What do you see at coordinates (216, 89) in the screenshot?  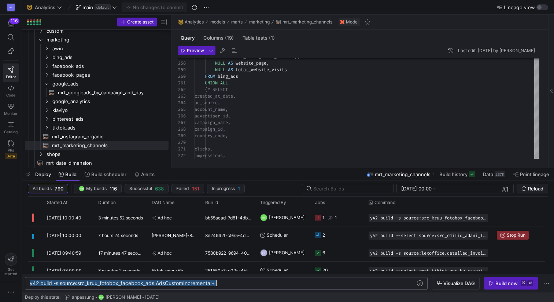 I see `span: {# SELECT` at bounding box center [216, 89].